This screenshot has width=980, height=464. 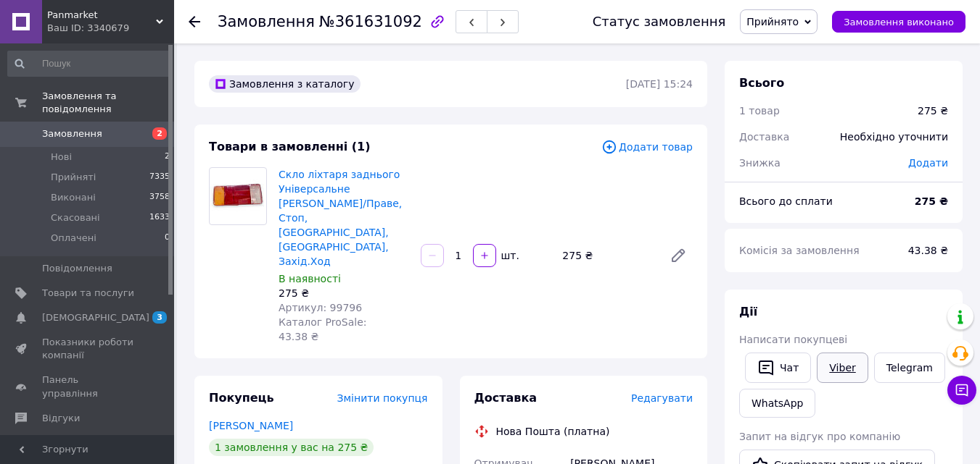 What do you see at coordinates (647, 147) in the screenshot?
I see `span: Додати товар` at bounding box center [647, 147].